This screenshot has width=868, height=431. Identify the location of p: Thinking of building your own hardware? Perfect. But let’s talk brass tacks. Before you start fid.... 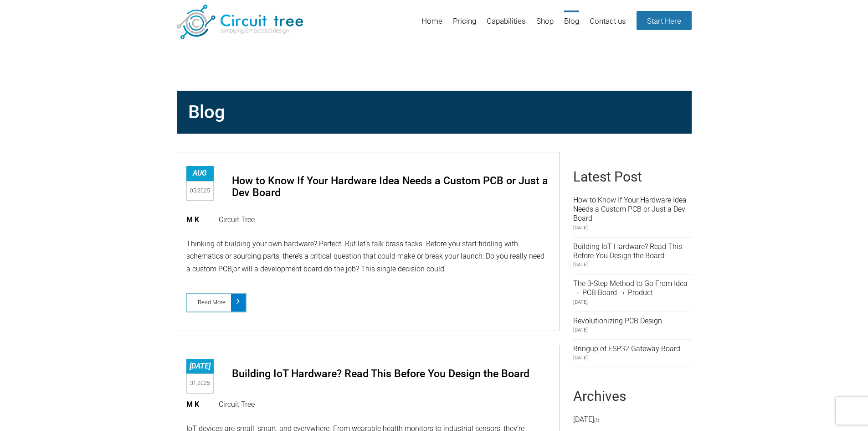
(368, 256).